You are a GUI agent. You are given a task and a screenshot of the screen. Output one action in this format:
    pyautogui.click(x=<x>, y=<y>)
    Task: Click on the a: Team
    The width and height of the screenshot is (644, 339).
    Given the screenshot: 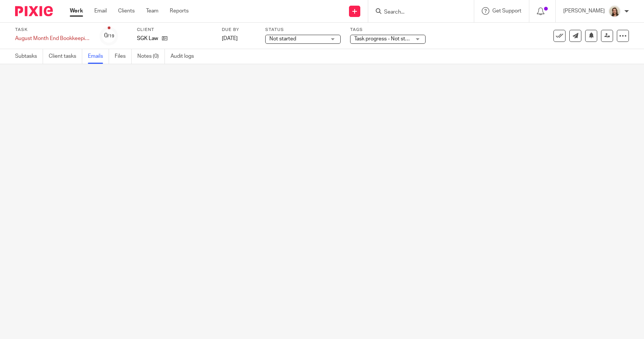 What is the action you would take?
    pyautogui.click(x=152, y=11)
    